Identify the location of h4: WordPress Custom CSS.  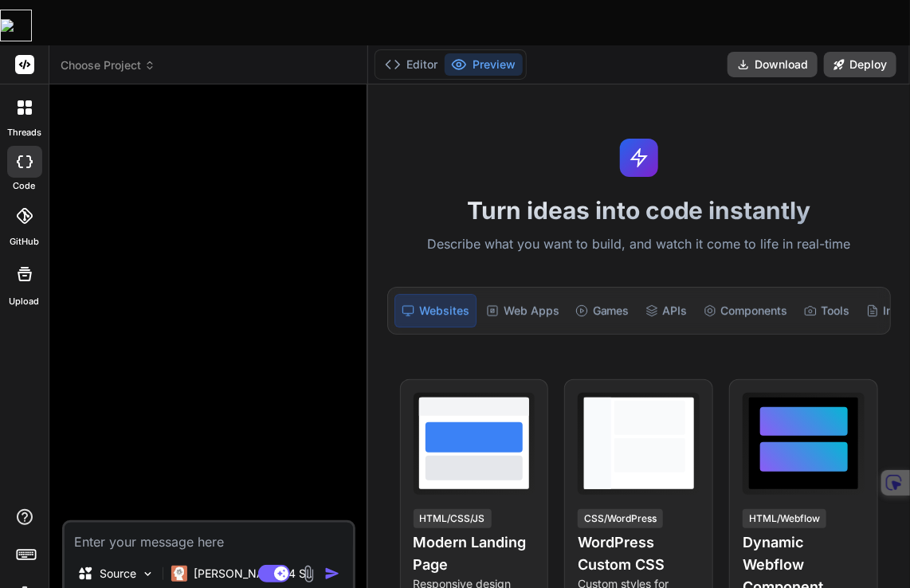
(639, 554).